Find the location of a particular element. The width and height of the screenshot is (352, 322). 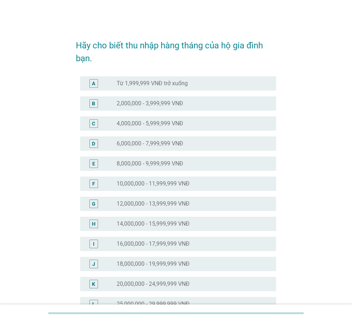

label: 12,000,000 - 13,999,999 VNĐ is located at coordinates (153, 204).